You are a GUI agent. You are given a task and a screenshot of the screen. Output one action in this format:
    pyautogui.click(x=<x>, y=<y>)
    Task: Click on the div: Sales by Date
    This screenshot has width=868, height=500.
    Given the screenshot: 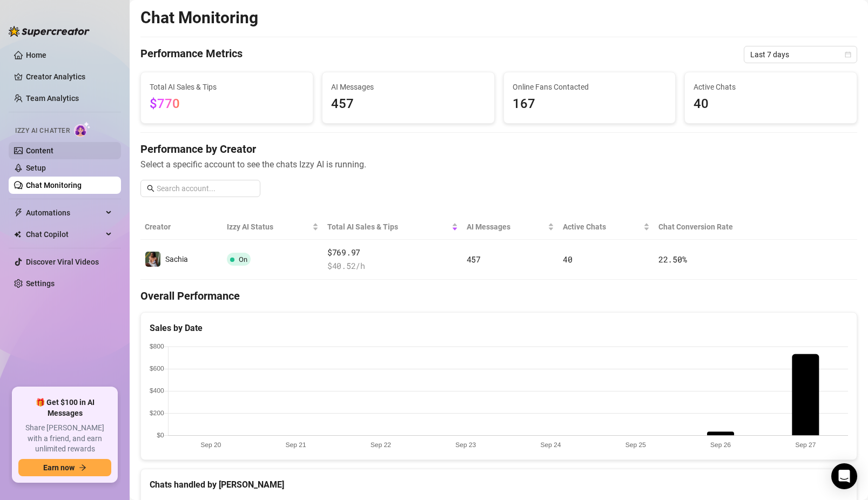 What is the action you would take?
    pyautogui.click(x=498, y=328)
    